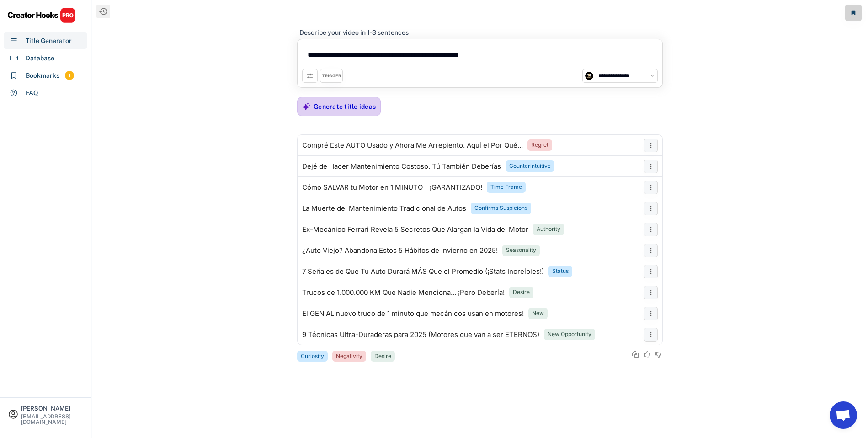  I want to click on div: Negativity, so click(349, 356).